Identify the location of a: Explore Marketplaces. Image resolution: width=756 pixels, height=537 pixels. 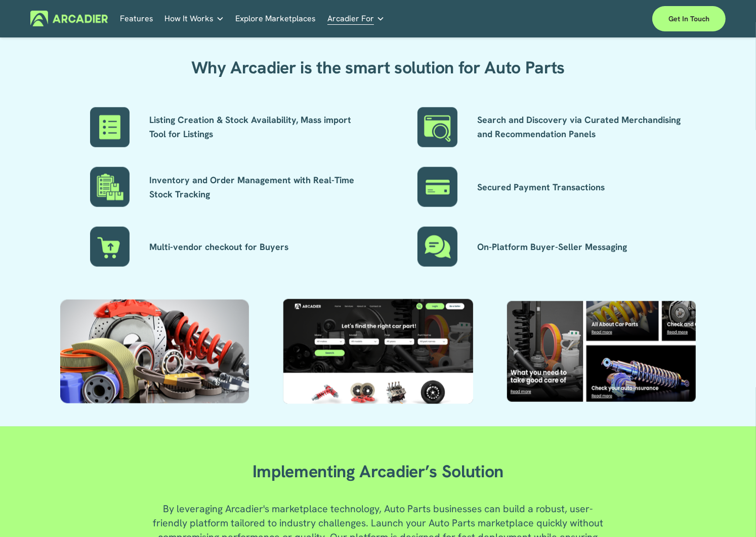
(275, 18).